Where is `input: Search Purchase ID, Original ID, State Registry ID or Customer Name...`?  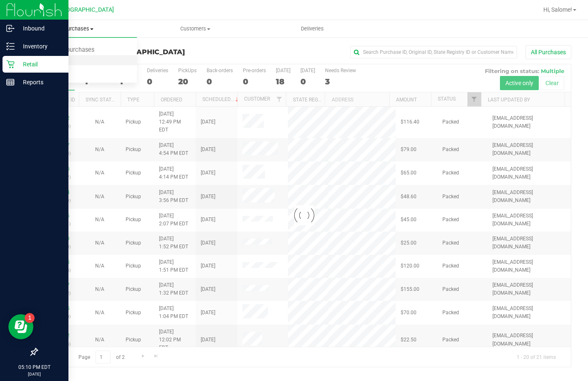
input: Search Purchase ID, Original ID, State Registry ID or Customer Name... is located at coordinates (433, 52).